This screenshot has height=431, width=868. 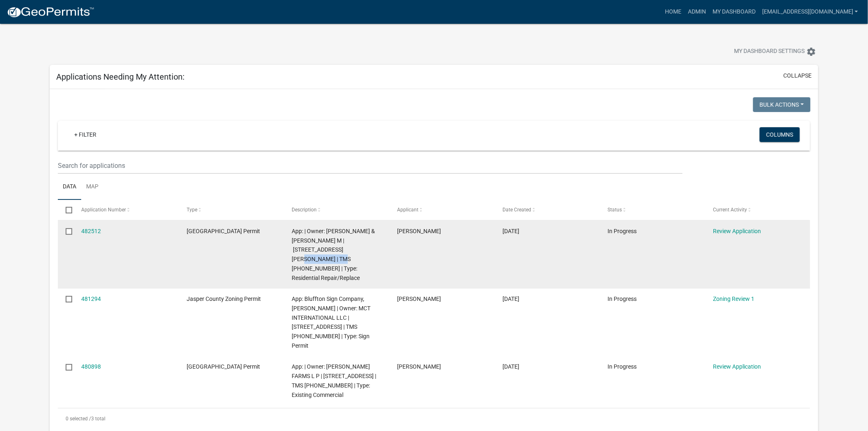 What do you see at coordinates (697, 12) in the screenshot?
I see `a: Admin` at bounding box center [697, 12].